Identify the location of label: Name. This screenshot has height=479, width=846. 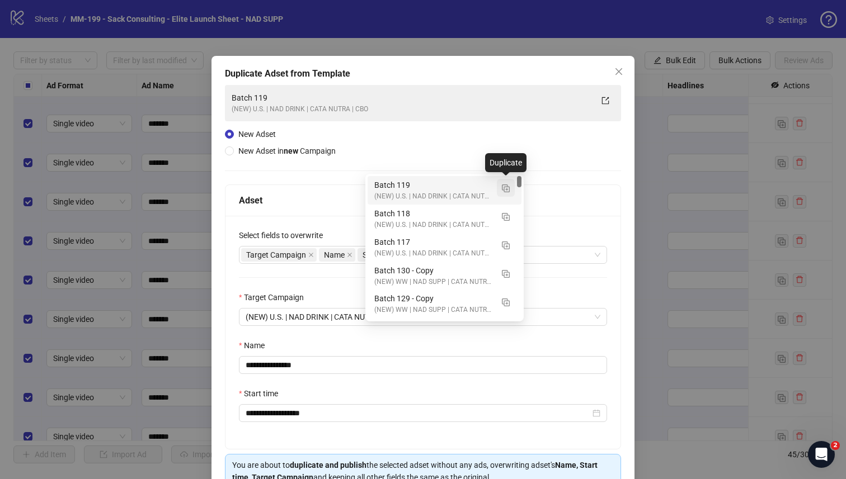
(255, 346).